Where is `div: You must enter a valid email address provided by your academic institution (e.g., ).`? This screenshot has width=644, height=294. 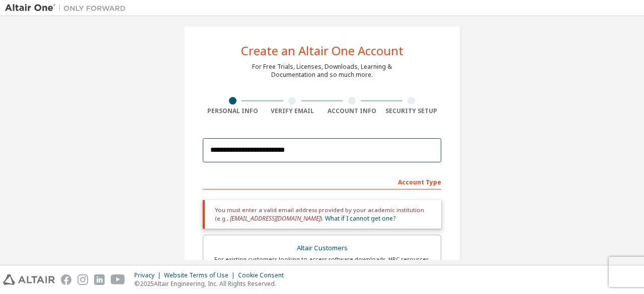 div: You must enter a valid email address provided by your academic institution (e.g., ). is located at coordinates (322, 214).